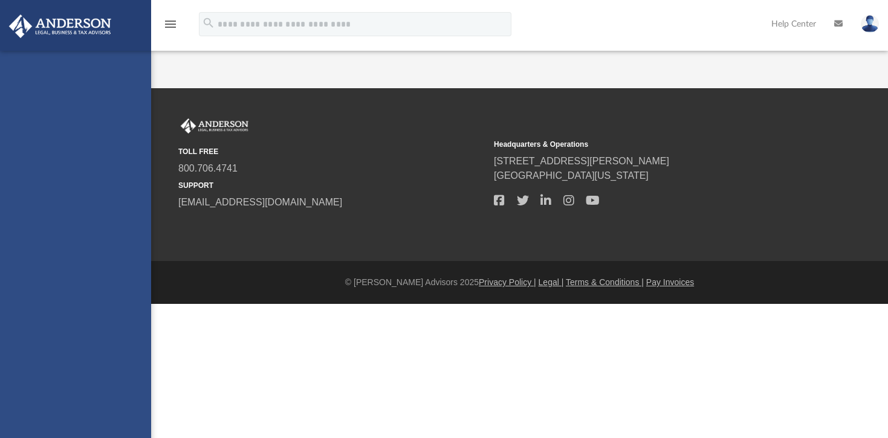 The height and width of the screenshot is (438, 888). Describe the element at coordinates (870, 24) in the screenshot. I see `img: User Pic` at that location.